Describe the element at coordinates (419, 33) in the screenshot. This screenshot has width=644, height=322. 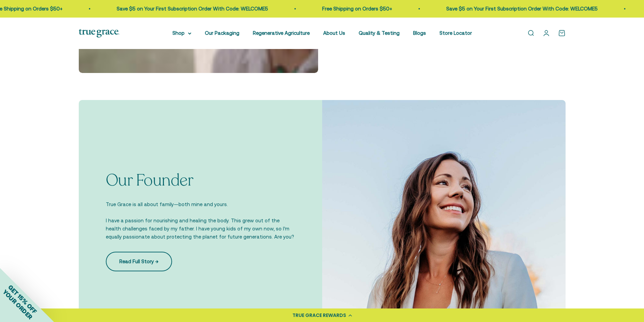
I see `a: Blogs` at that location.